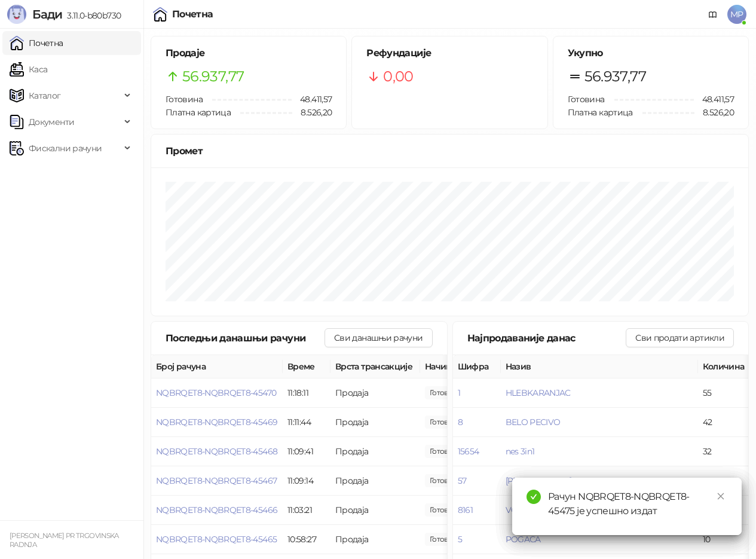  I want to click on button: 57, so click(462, 481).